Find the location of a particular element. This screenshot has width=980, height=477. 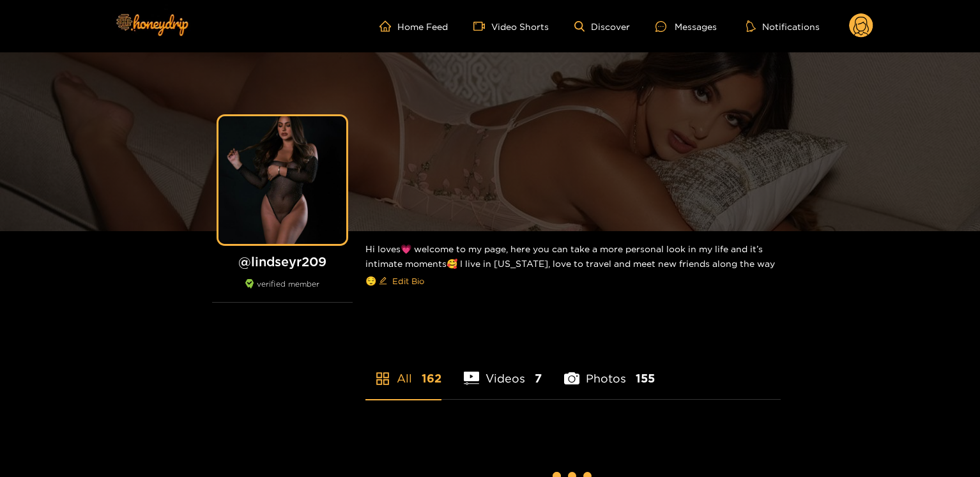

h1: @ lindseyr209 is located at coordinates (282, 262).